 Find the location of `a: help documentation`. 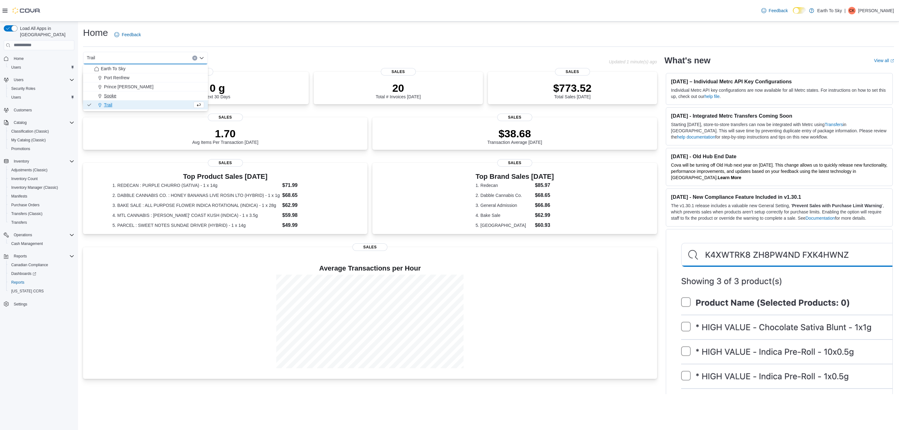

a: help documentation is located at coordinates (696, 137).